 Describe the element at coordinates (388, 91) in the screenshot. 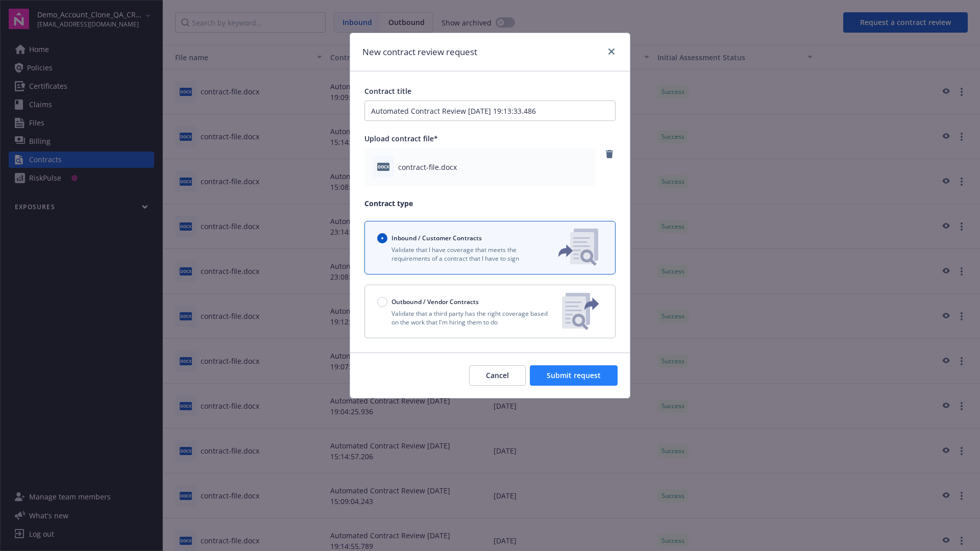

I see `span: Contract title` at that location.